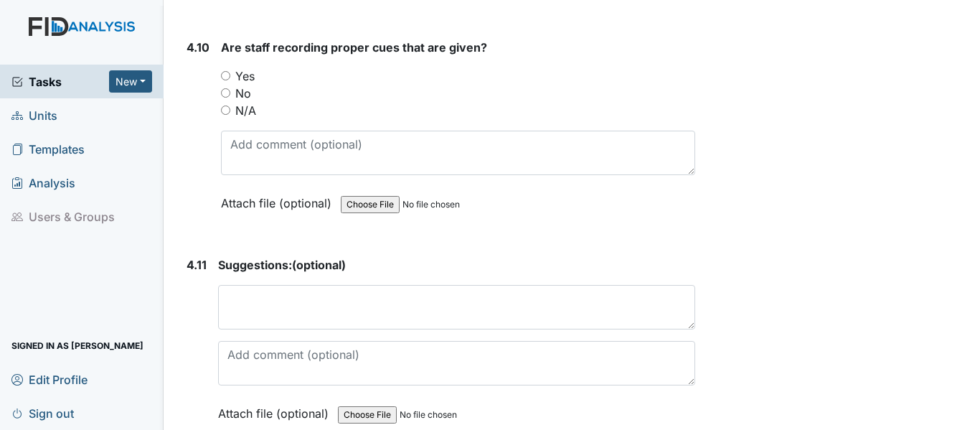 The width and height of the screenshot is (980, 430). Describe the element at coordinates (49, 379) in the screenshot. I see `span: Edit Profile` at that location.